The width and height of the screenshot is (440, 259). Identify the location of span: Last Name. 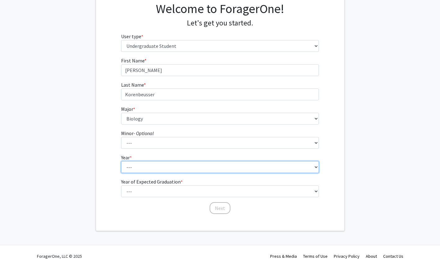
(132, 85).